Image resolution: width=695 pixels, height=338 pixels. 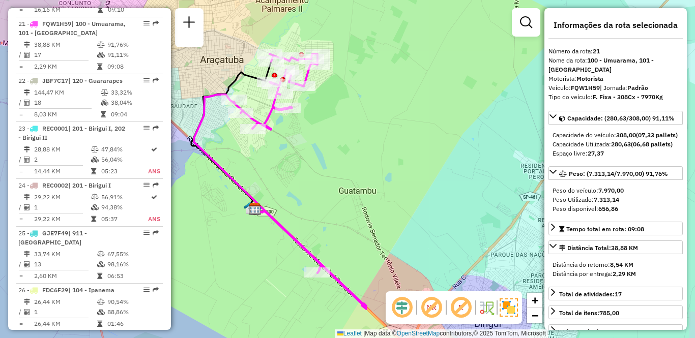 I want to click on td: 05:23, so click(x=124, y=171).